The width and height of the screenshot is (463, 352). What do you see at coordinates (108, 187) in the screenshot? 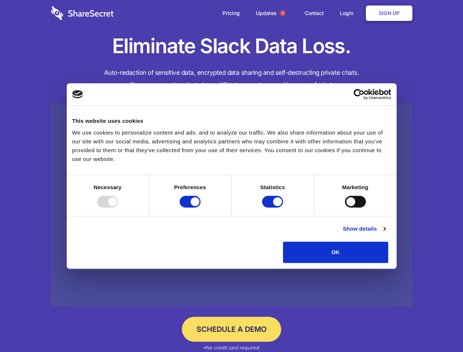
I see `strong: Necessary` at bounding box center [108, 187].